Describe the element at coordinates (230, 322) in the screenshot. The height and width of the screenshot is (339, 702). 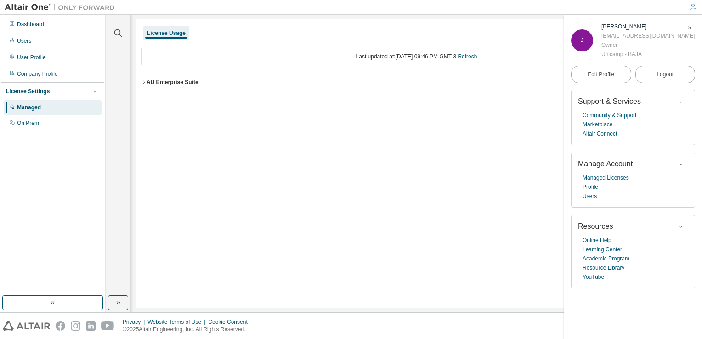
I see `div: Cookie Consent` at that location.